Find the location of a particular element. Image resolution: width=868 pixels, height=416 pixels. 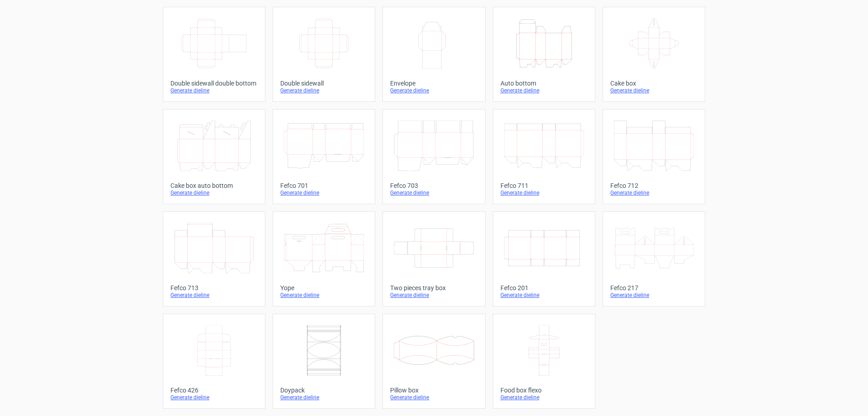

a: Two pieces tray boxGenerate dieline is located at coordinates (434, 259).